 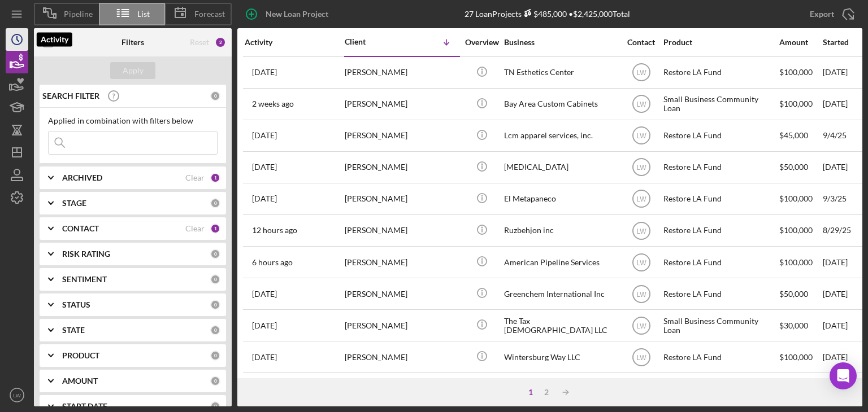 I want to click on div: Applied in combination with filters below, so click(x=133, y=121).